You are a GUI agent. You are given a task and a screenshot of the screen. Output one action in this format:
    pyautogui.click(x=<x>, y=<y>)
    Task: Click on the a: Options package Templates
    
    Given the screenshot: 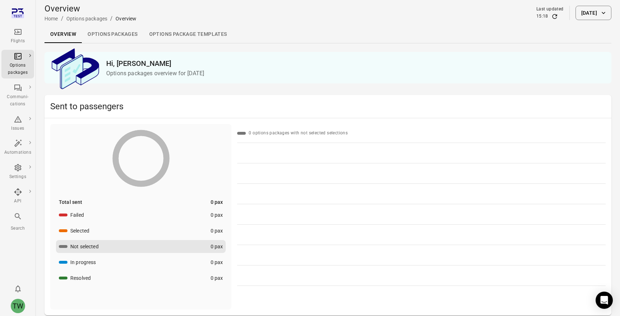 What is the action you would take?
    pyautogui.click(x=188, y=34)
    